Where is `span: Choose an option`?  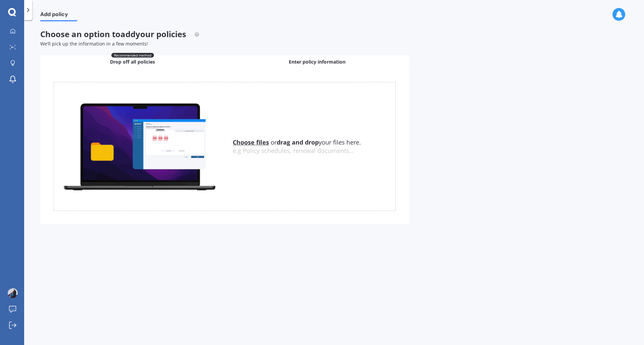 span: Choose an option is located at coordinates (119, 34).